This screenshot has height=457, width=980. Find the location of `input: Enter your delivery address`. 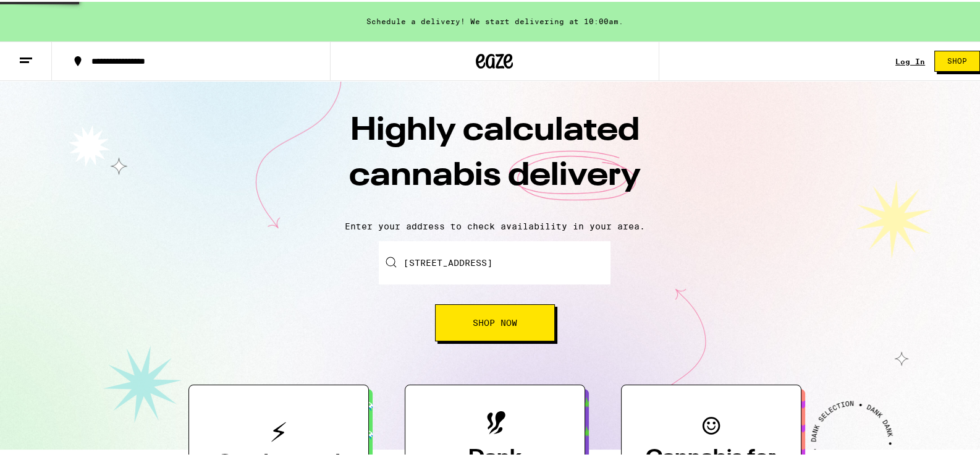

input: Enter your delivery address is located at coordinates (494, 260).